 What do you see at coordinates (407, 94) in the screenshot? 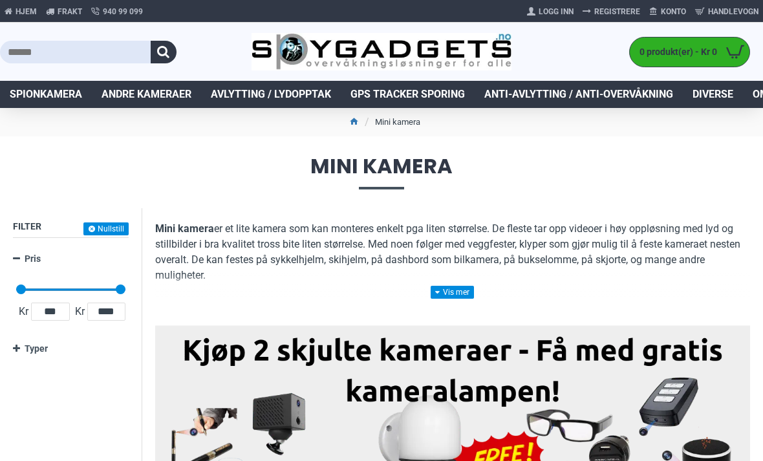
I see `span: GPS Tracker Sporing` at bounding box center [407, 94].